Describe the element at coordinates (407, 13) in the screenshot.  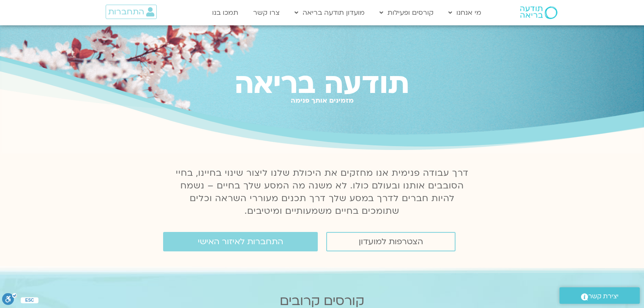
I see `a: קורסים ופעילות` at that location.